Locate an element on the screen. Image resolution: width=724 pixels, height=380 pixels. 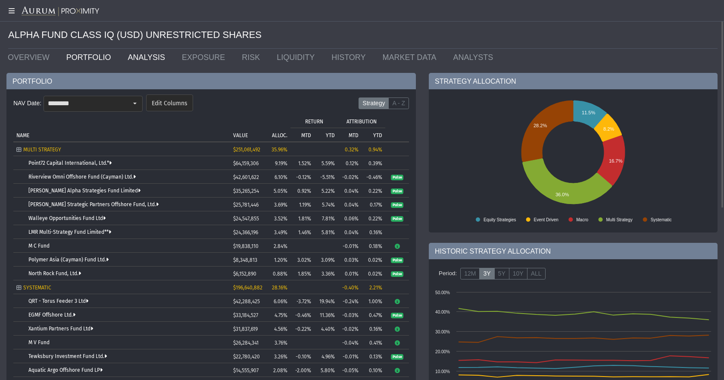
span: $35,265,254 is located at coordinates (246, 191).